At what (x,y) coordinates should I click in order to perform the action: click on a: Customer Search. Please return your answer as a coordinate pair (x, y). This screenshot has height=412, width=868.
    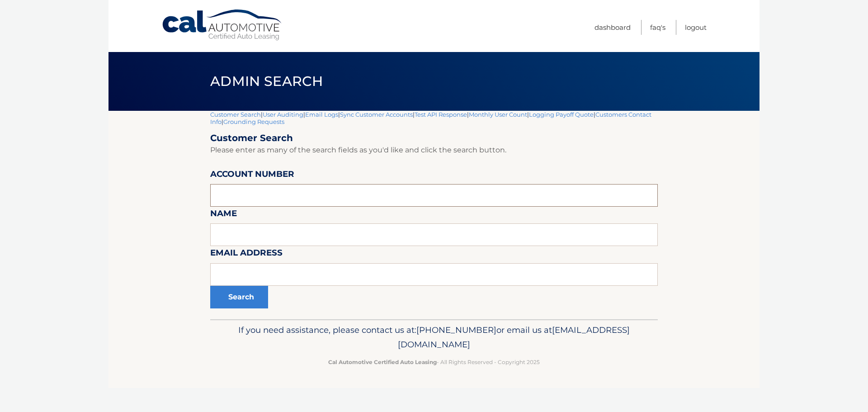
    Looking at the image, I should click on (235, 114).